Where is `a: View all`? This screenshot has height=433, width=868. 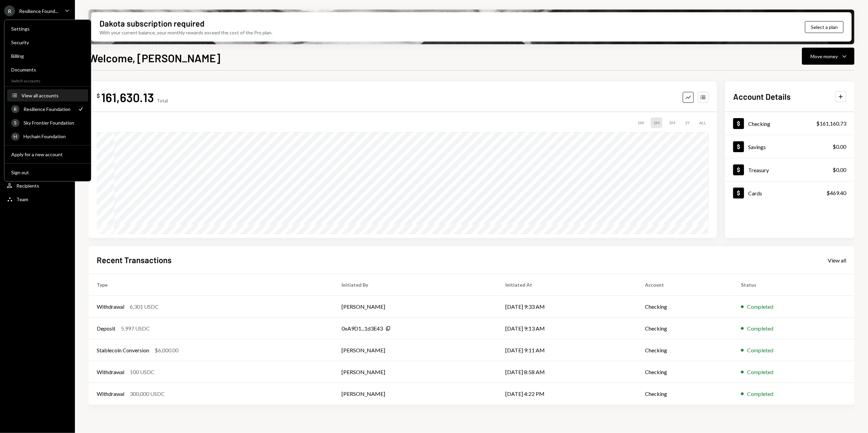 a: View all is located at coordinates (837, 260).